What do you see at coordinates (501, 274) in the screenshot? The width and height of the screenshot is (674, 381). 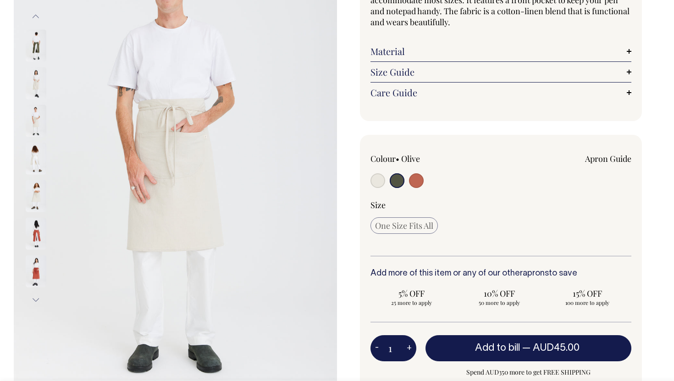 I see `h6: Add more of this item or any of our other to save` at bounding box center [501, 274].